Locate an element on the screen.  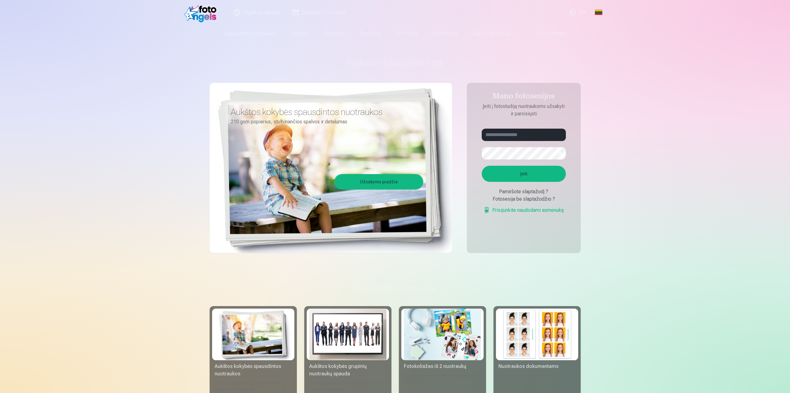
div: Nuotraukos dokumentams is located at coordinates (537, 366).